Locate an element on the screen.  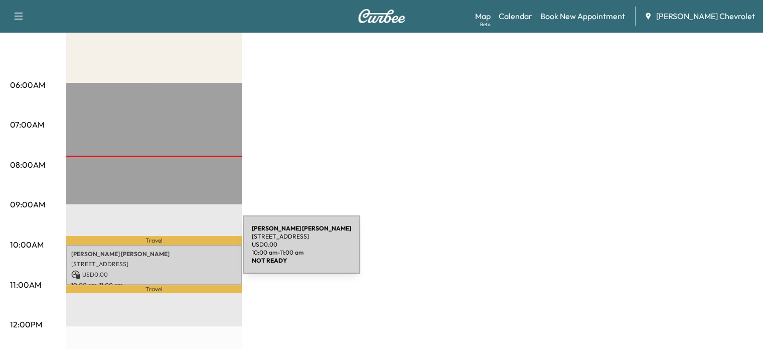
p: USD 0.00 is located at coordinates (154, 274).